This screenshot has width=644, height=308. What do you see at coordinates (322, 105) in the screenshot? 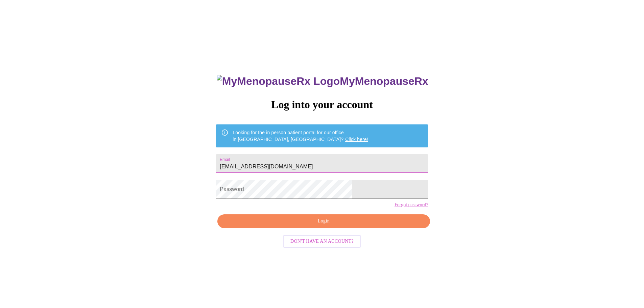
I see `h3: Log into your account` at bounding box center [322, 105].